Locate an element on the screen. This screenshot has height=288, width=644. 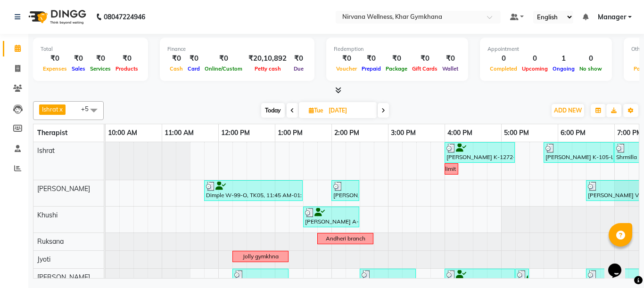
div: Appointment is located at coordinates (546, 49).